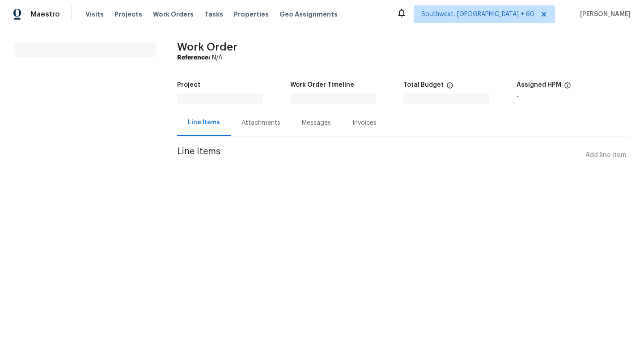  Describe the element at coordinates (261, 123) in the screenshot. I see `div: Attachments` at that location.